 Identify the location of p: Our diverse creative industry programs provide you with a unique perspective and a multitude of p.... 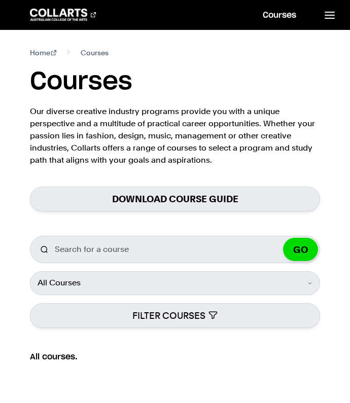
(175, 136).